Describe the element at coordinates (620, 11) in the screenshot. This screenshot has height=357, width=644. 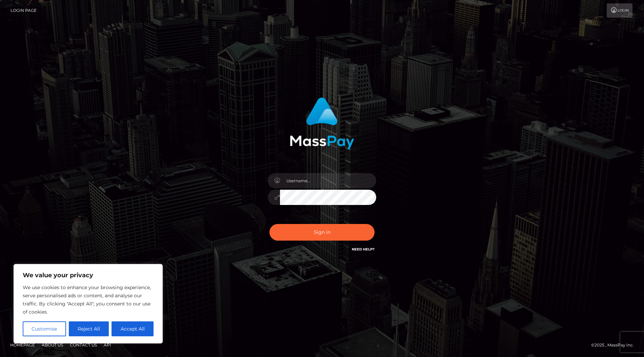
I see `a: Login` at that location.